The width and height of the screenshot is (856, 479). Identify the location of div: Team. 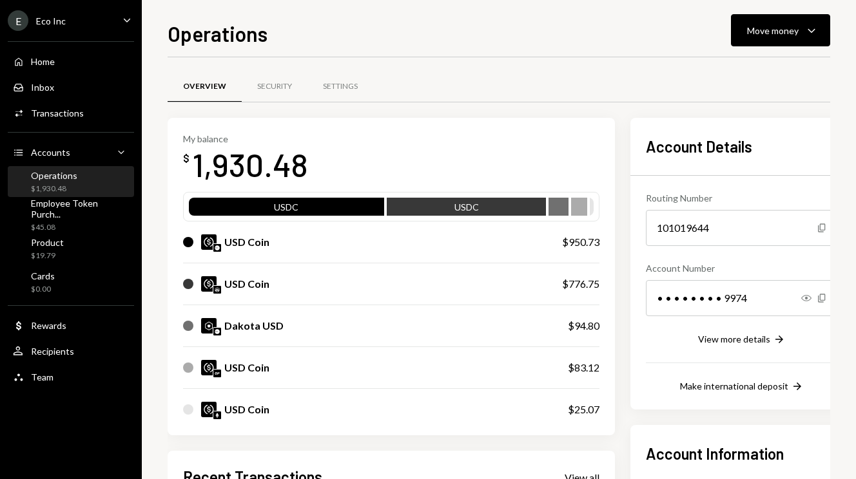
(42, 377).